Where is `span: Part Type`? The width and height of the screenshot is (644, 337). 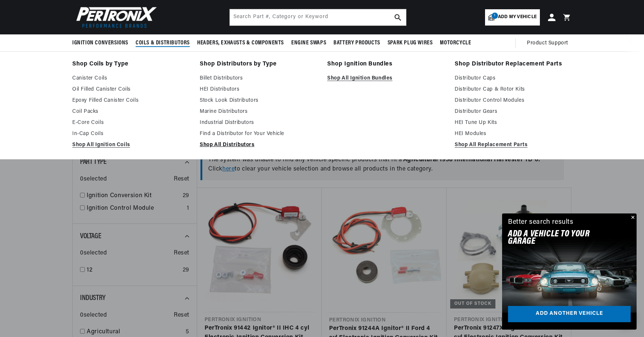 span: Part Type is located at coordinates (93, 162).